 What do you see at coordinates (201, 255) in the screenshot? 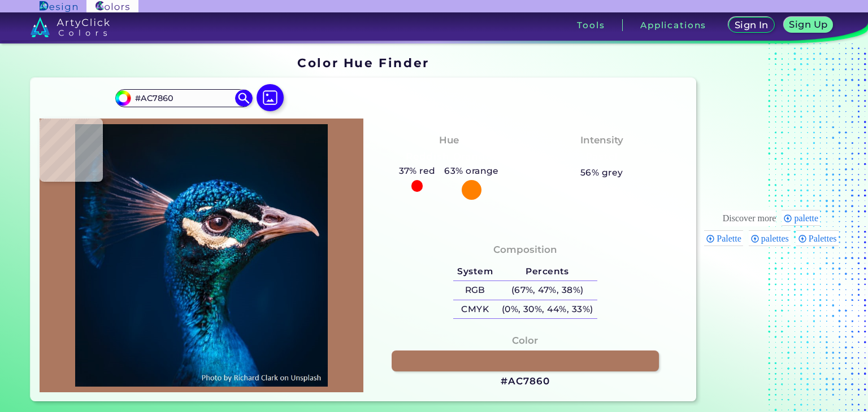
I see `img: img_pavlin.jpg` at bounding box center [201, 255].